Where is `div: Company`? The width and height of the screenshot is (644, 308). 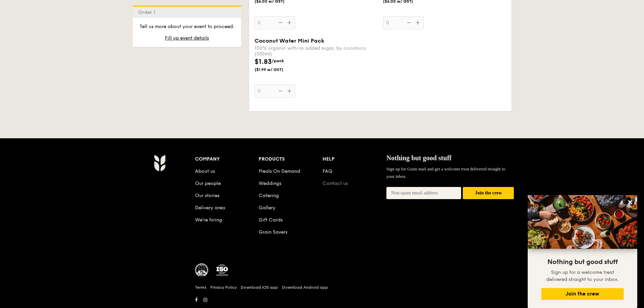
div: Company is located at coordinates (226, 159).